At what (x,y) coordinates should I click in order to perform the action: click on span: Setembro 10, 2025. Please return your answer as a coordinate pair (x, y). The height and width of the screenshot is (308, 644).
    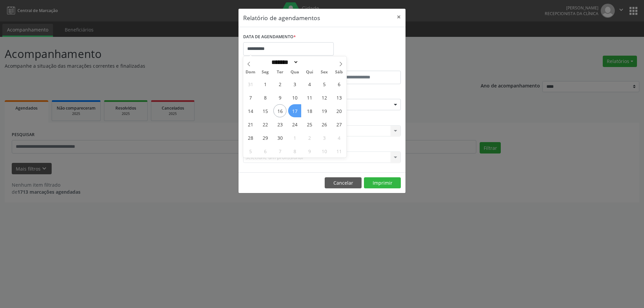
    Looking at the image, I should click on (294, 97).